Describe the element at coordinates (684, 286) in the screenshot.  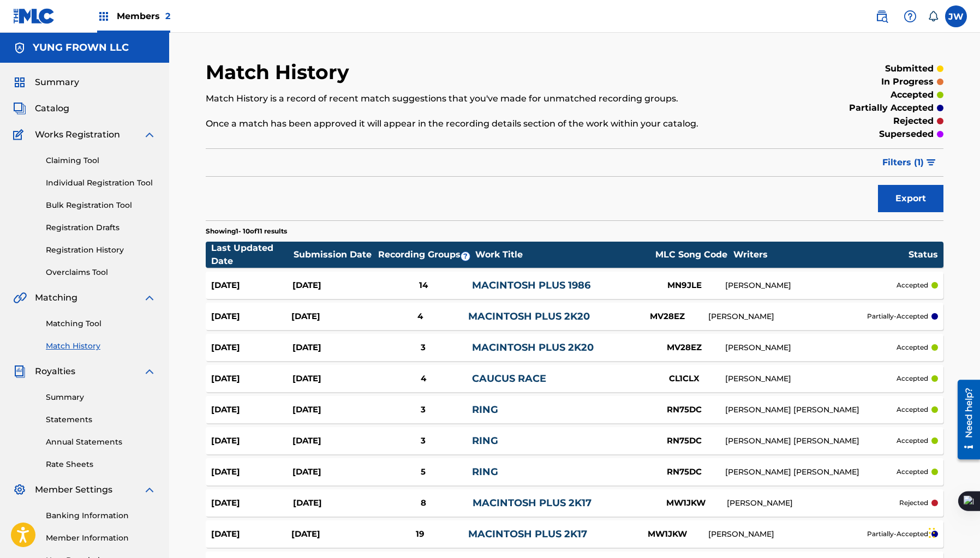
I see `div: MN9JLE` at that location.